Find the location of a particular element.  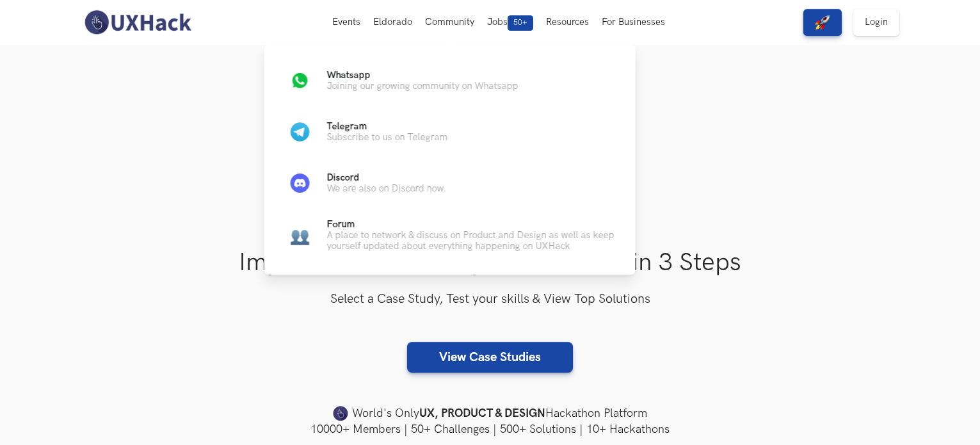

a: DiscordDiscordWe are also on Discord now. is located at coordinates (450, 183).